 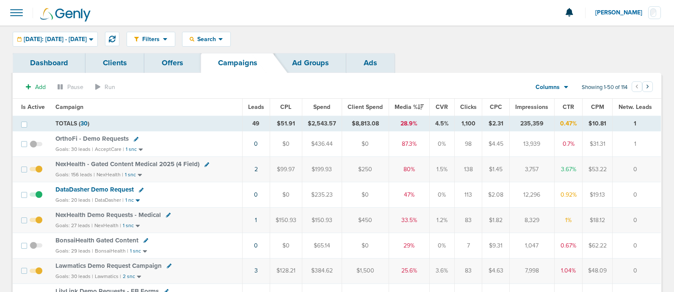 What do you see at coordinates (322, 195) in the screenshot?
I see `td: $235.23` at bounding box center [322, 195].